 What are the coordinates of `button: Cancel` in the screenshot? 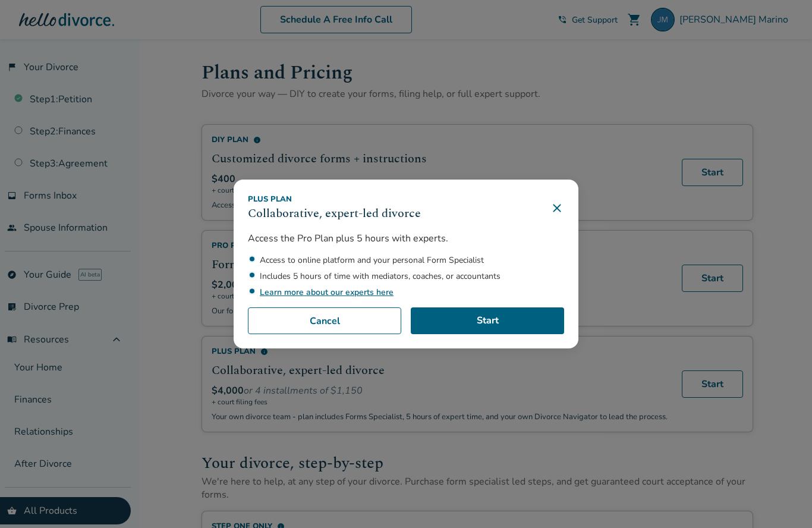 It's located at (324, 321).